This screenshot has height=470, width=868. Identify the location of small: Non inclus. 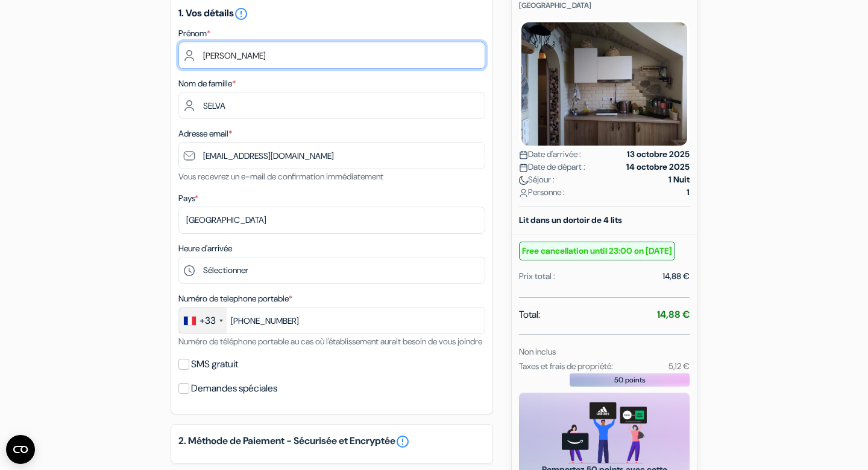
(537, 351).